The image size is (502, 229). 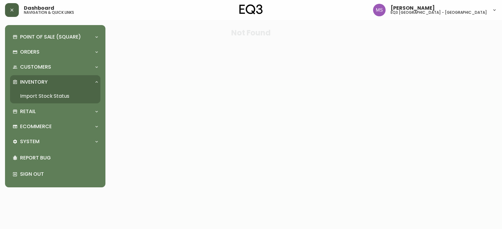 What do you see at coordinates (55, 127) in the screenshot?
I see `div: Ecommerce` at bounding box center [55, 127].